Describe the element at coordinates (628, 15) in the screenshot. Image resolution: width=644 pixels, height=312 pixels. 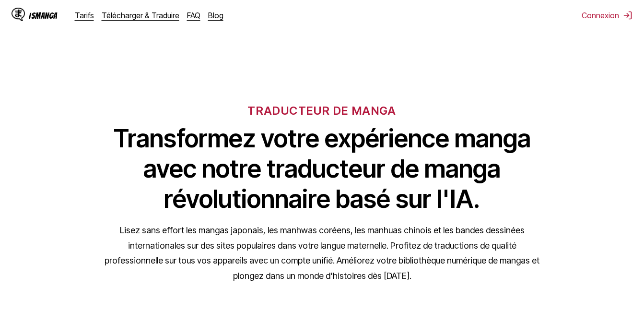
I see `img: Sign out` at that location.